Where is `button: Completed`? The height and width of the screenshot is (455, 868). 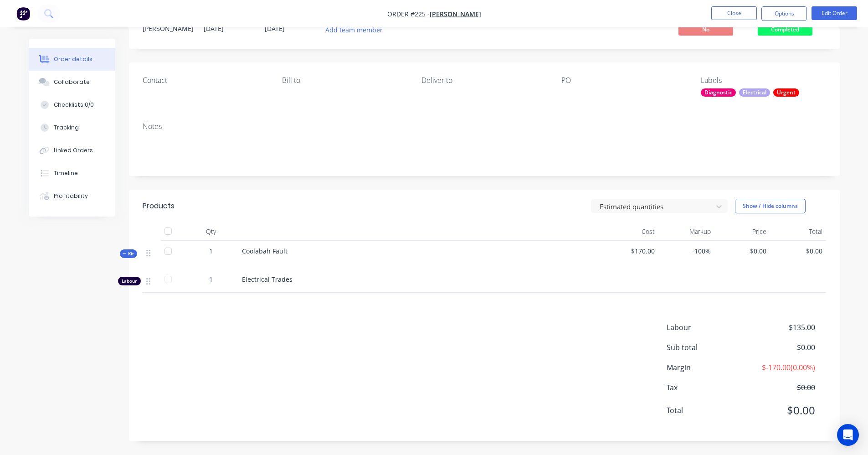
button: Completed is located at coordinates (785, 31).